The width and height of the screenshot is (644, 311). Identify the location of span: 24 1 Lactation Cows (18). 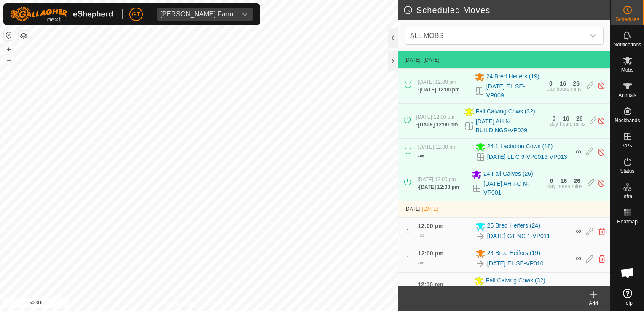
(520, 147).